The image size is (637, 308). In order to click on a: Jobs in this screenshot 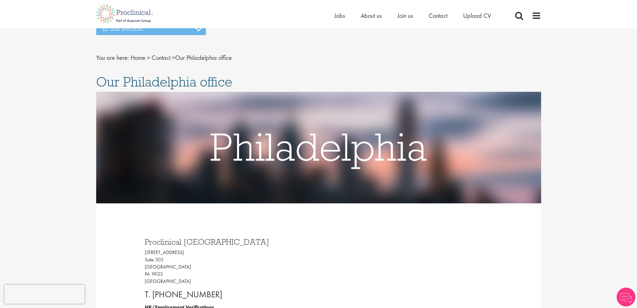, I will do `click(340, 16)`.